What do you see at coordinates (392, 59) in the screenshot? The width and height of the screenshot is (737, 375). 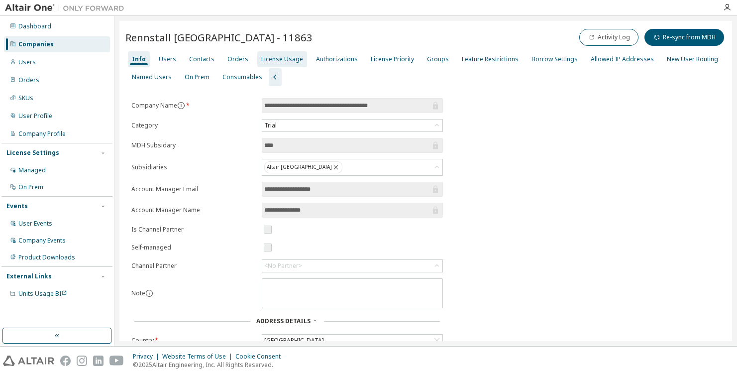 I see `div: License Priority` at bounding box center [392, 59].